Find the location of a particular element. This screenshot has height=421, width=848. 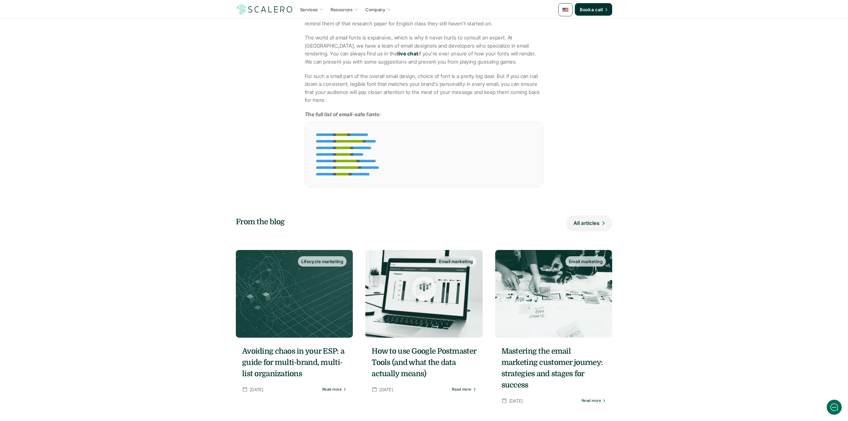

a: Foto de <a href="https://unsplash.com/es/@cgower?utm_content=creditCopyText&utm_medium=referral&u... is located at coordinates (424, 294).